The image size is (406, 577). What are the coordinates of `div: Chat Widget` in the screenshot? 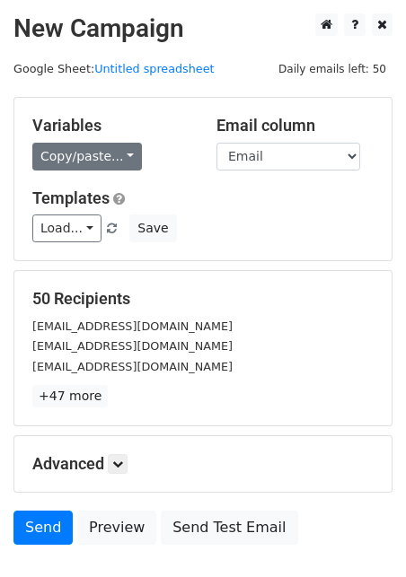 It's located at (361, 534).